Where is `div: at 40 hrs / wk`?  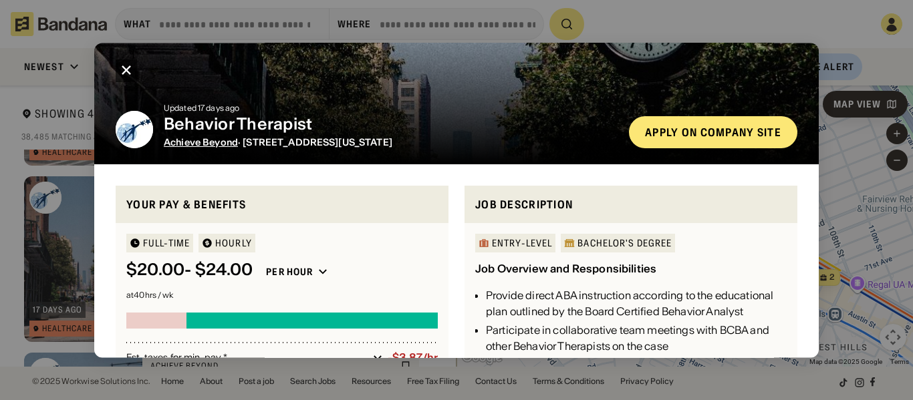
div: at 40 hrs / wk is located at coordinates (282, 296).